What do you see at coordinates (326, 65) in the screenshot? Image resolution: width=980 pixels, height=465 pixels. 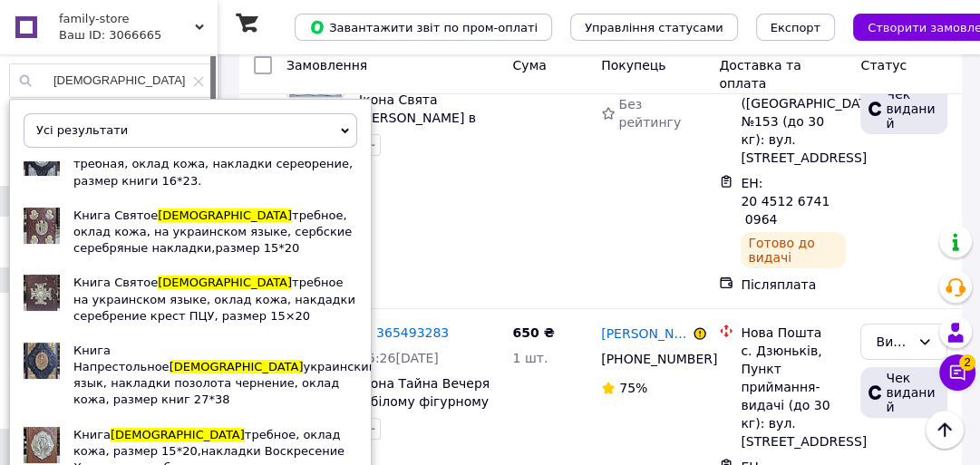 I see `span: Замовлення` at bounding box center [326, 65].